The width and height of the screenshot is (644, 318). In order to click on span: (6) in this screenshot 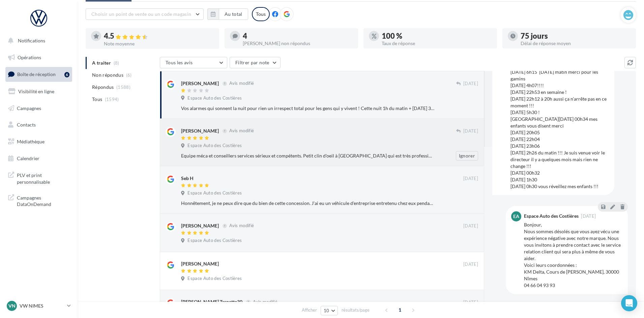, I will do `click(129, 75)`.